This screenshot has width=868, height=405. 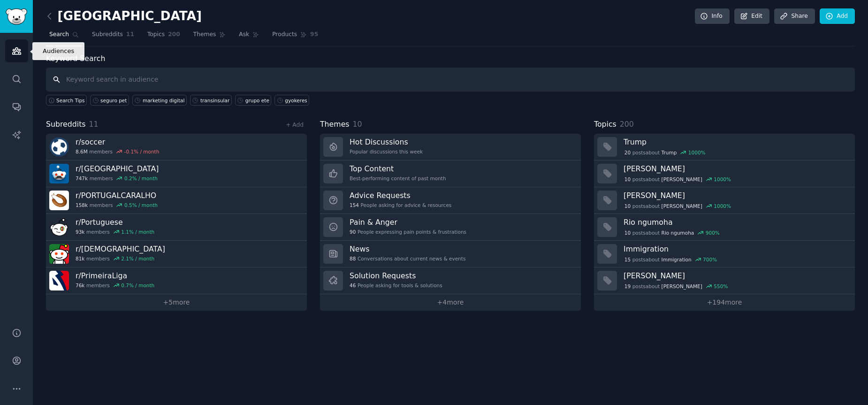 What do you see at coordinates (71, 100) in the screenshot?
I see `span: Search Tips` at bounding box center [71, 100].